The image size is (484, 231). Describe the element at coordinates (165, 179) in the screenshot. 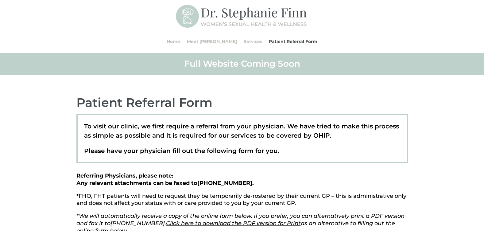

I see `strong: Referring Physicians, please note: Any relevant attachments can be faxed to .` at that location.